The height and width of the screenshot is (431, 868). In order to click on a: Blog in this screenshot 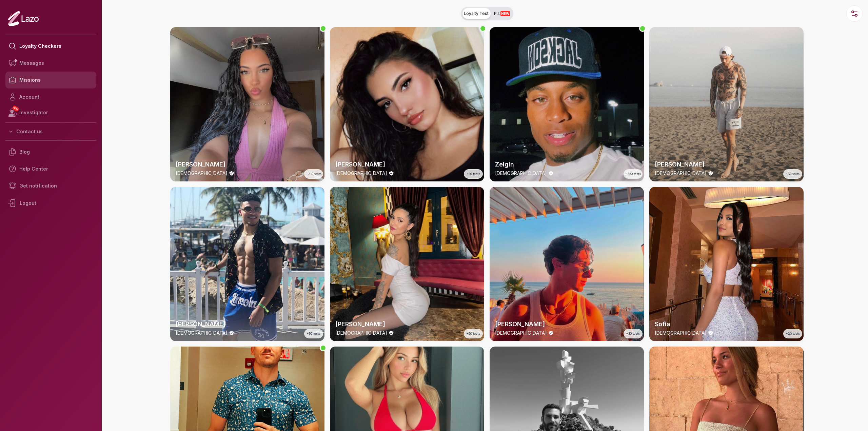, I will do `click(51, 152)`.